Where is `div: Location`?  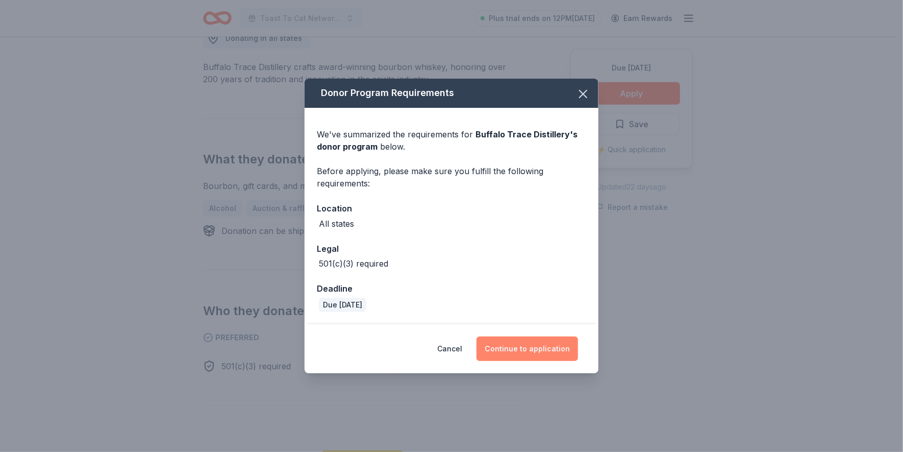 div: Location is located at coordinates (452, 208).